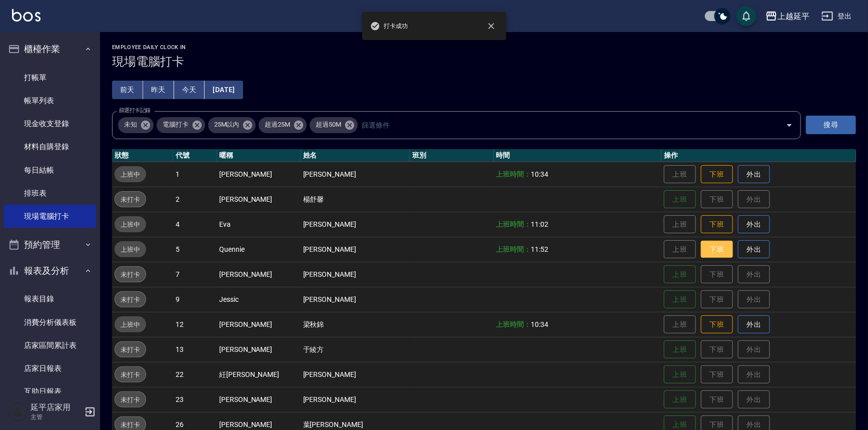 The height and width of the screenshot is (430, 868). What do you see at coordinates (50, 245) in the screenshot?
I see `button: 預約管理` at bounding box center [50, 245].